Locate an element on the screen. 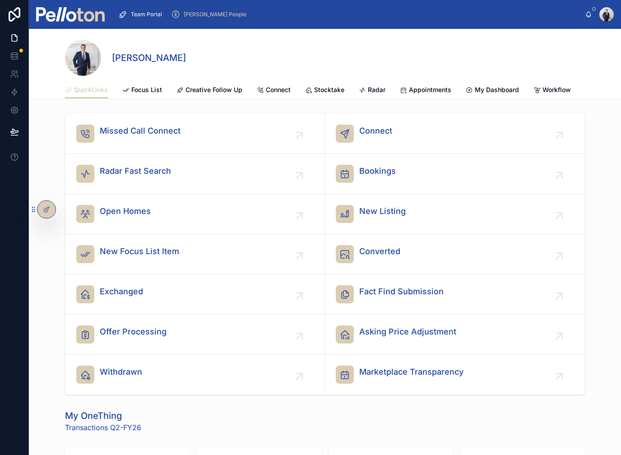  span: My Dashboard is located at coordinates (497, 90).